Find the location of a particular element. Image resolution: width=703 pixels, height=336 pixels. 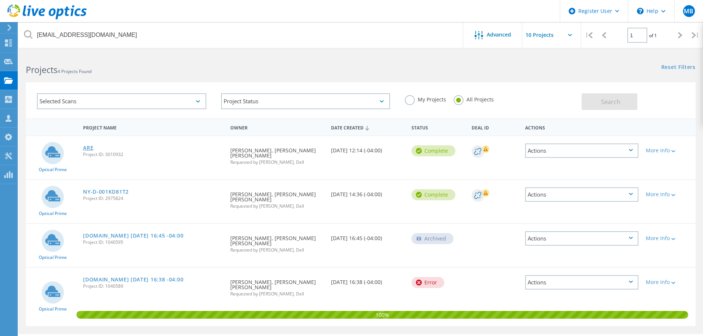

span: Project ID: 1040595 is located at coordinates (153, 243).